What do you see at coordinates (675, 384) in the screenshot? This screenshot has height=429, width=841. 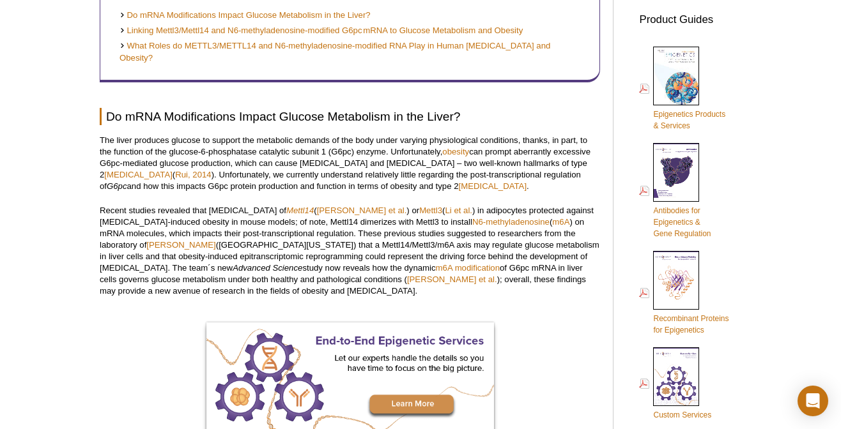 I see `a: Custom Services` at bounding box center [675, 384].